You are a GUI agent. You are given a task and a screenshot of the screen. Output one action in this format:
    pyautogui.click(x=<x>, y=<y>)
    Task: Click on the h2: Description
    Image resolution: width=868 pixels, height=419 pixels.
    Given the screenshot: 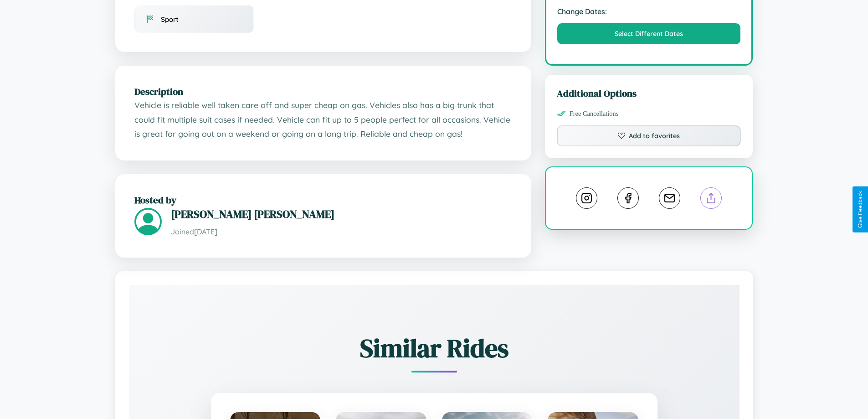 What is the action you would take?
    pyautogui.click(x=323, y=91)
    